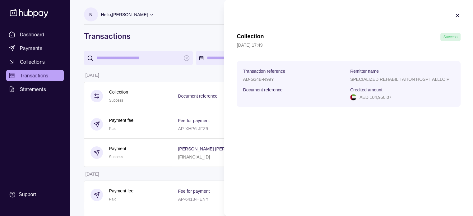 The width and height of the screenshot is (473, 216). Describe the element at coordinates (264, 71) in the screenshot. I see `p: Transaction reference` at that location.